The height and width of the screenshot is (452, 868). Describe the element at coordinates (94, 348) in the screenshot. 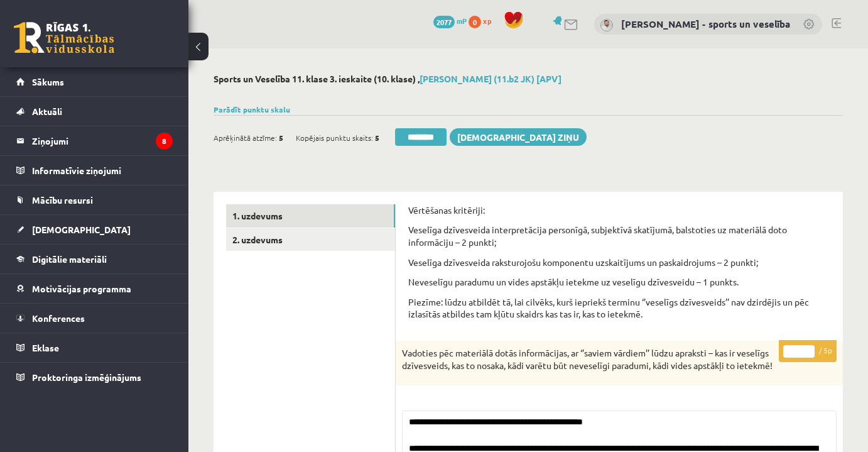

I see `a: Eklase` at that location.